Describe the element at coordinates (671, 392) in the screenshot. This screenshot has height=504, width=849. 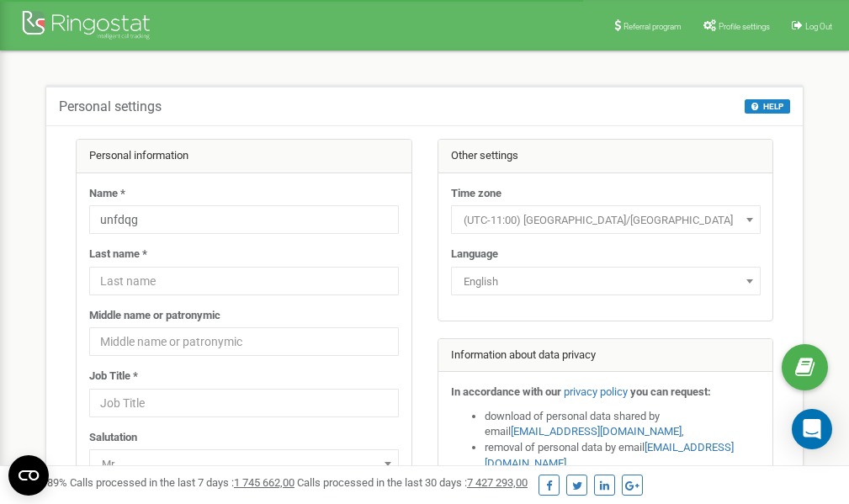
I see `strong: you can request:` at that location.